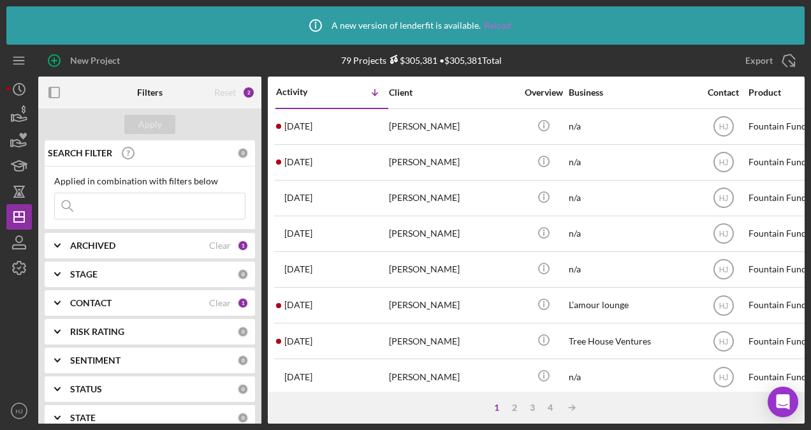  I want to click on div: Business, so click(633, 92).